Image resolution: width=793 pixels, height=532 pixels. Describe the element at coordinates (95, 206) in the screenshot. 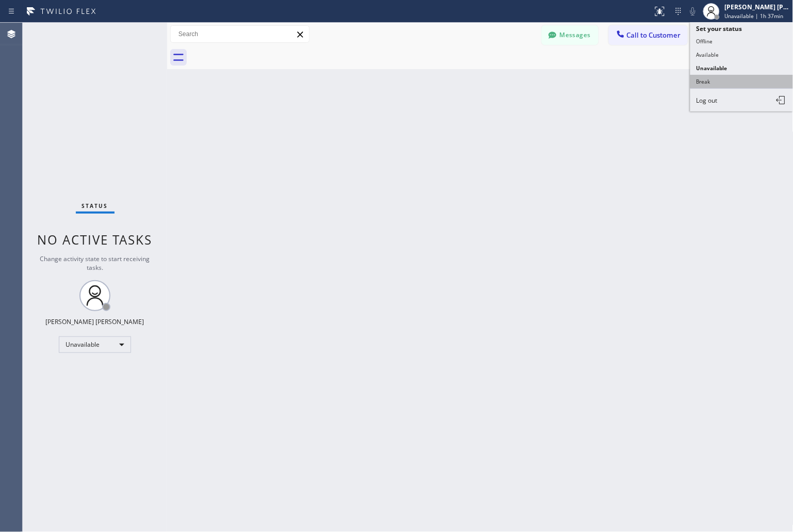

I see `span: Status` at that location.